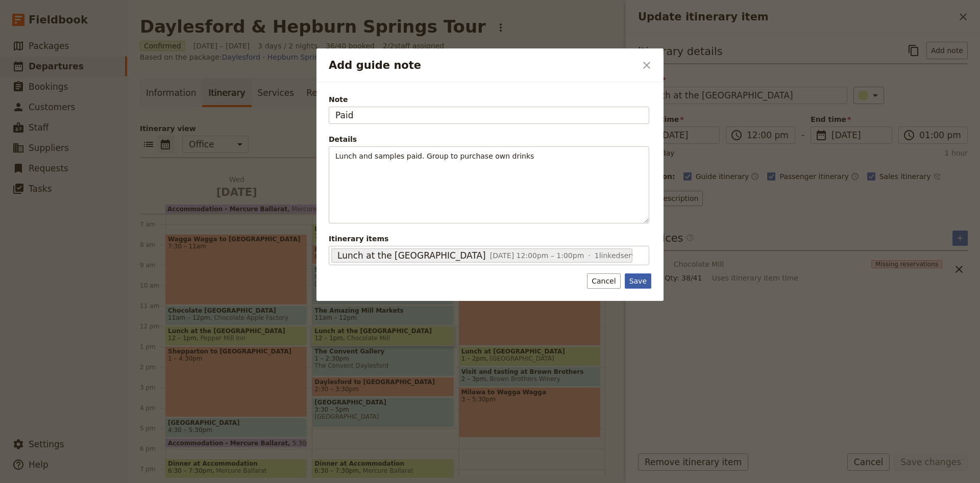 This screenshot has height=483, width=980. What do you see at coordinates (638, 281) in the screenshot?
I see `button: Save` at bounding box center [638, 281].